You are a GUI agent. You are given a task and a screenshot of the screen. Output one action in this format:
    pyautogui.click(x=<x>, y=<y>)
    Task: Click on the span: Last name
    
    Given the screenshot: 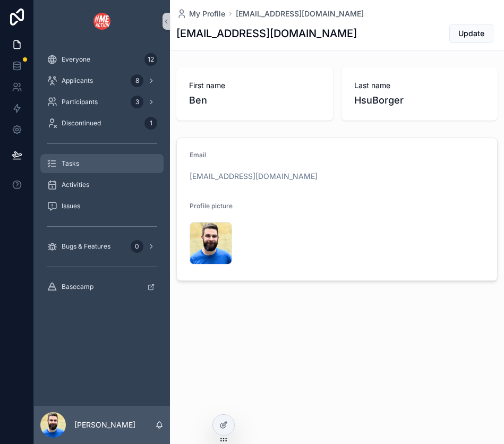 What is the action you would take?
    pyautogui.click(x=420, y=86)
    